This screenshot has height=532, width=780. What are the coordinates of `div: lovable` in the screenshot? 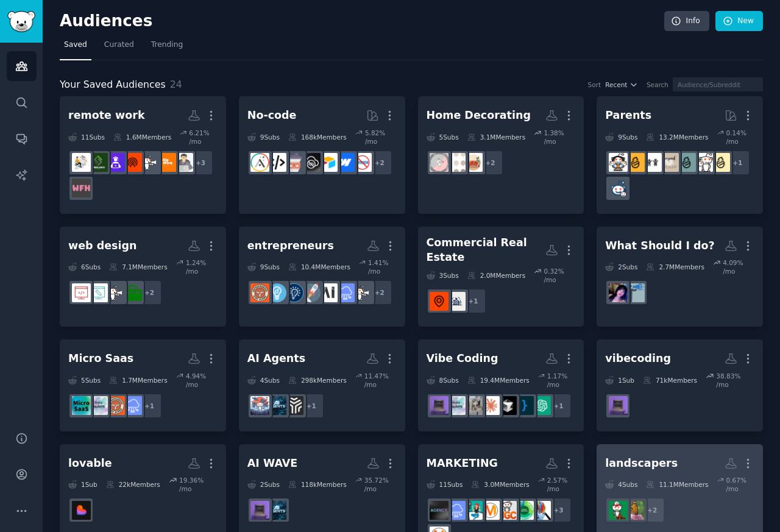 It's located at (90, 463).